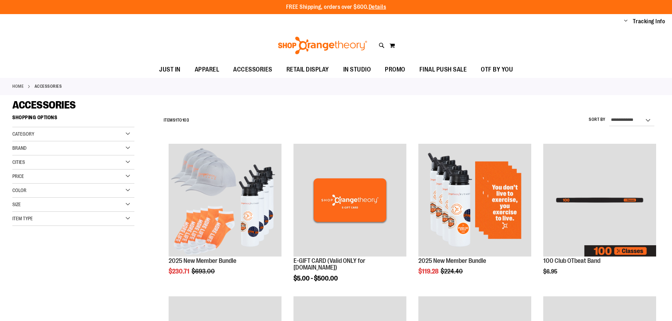  What do you see at coordinates (377, 7) in the screenshot?
I see `a: Details` at bounding box center [377, 7].